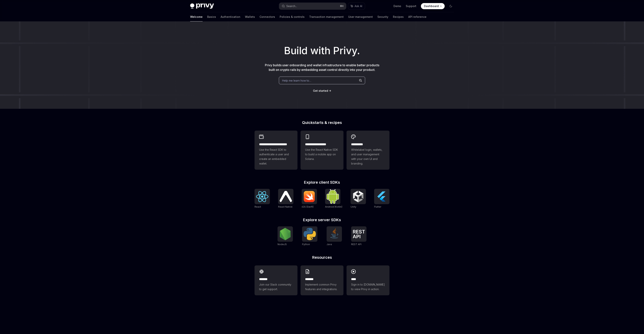 The image size is (644, 334). I want to click on span: Help me learn how to…, so click(297, 80).